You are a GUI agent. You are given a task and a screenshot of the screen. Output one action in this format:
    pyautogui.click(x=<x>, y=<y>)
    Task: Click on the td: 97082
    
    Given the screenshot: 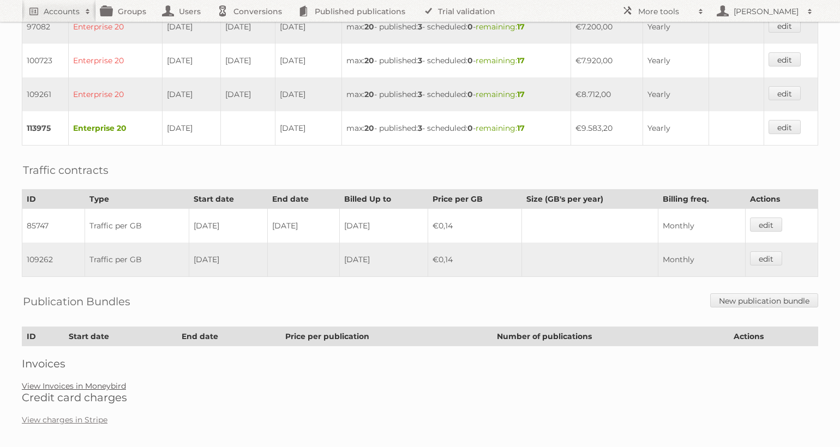 What is the action you would take?
    pyautogui.click(x=45, y=27)
    